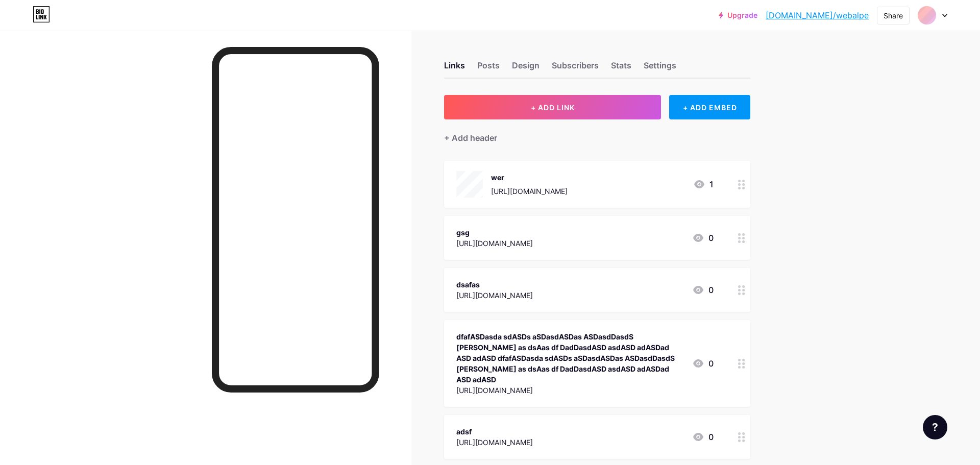 The height and width of the screenshot is (465, 980). I want to click on div: Design, so click(526, 68).